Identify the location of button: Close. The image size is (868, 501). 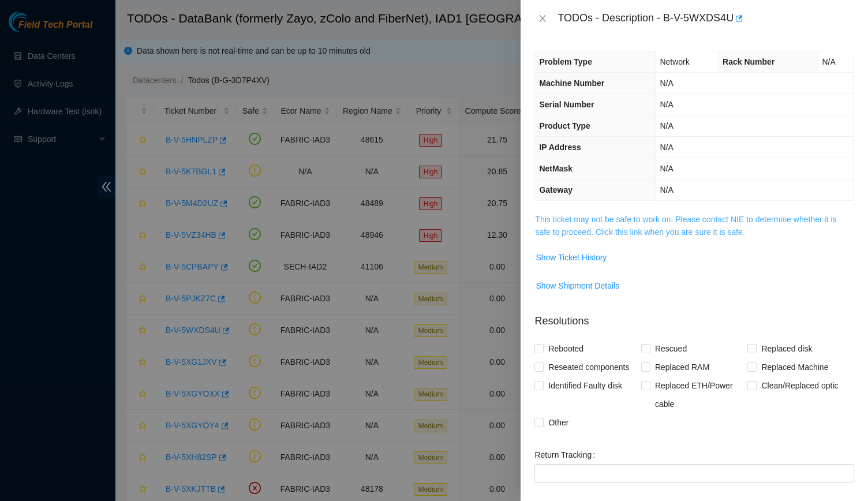
(542, 19).